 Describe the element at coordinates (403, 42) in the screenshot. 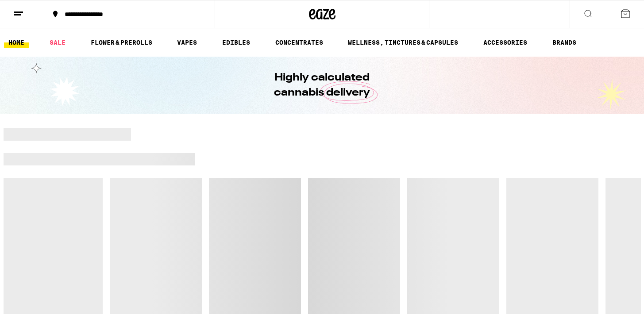

I see `a: WELLNESS, TINCTURES & CAPSULES` at that location.